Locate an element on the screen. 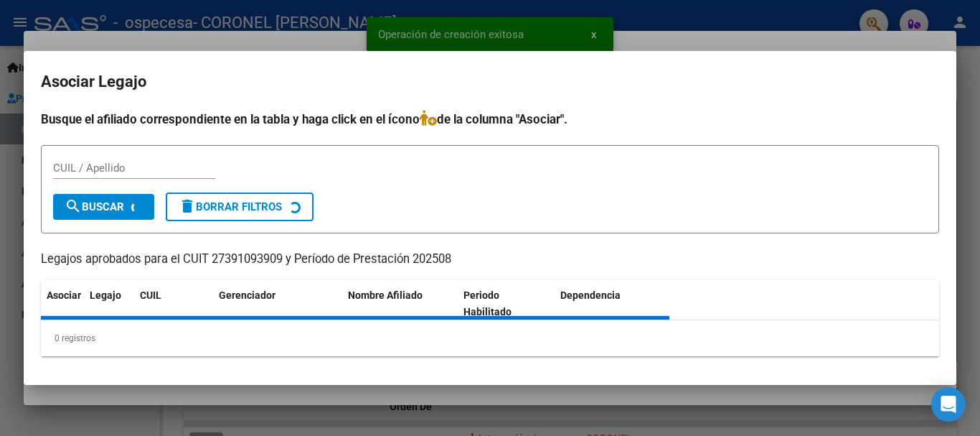 Image resolution: width=980 pixels, height=436 pixels. span: Gerenciador is located at coordinates (247, 295).